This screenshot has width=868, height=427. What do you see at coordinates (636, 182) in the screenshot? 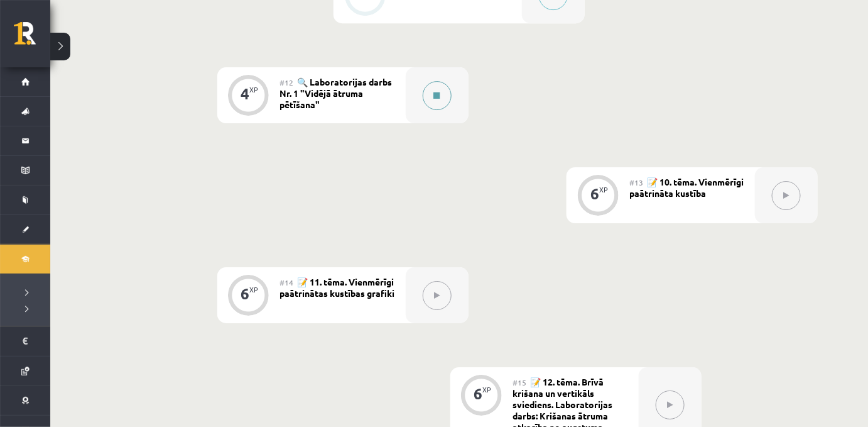
I see `span: #13` at bounding box center [636, 182].